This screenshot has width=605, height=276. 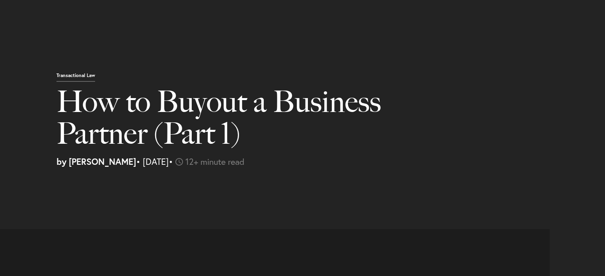 What do you see at coordinates (246, 122) in the screenshot?
I see `h1: How to Buyout a Business Partner (Part 1)` at bounding box center [246, 122].